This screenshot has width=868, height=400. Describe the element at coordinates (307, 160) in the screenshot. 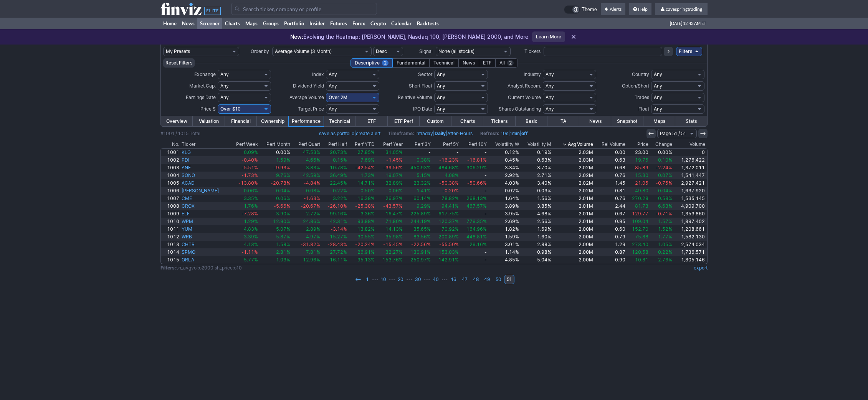

I see `a: 4.66%` at that location.